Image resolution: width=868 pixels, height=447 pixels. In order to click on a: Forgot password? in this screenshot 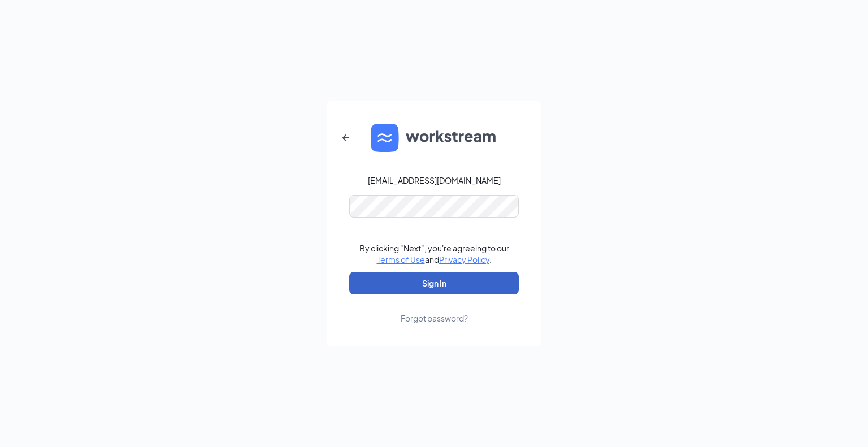, I will do `click(434, 309)`.